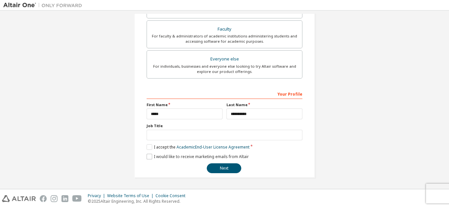 The height and width of the screenshot is (208, 449). Describe the element at coordinates (65, 199) in the screenshot. I see `img: linkedin.svg` at that location.